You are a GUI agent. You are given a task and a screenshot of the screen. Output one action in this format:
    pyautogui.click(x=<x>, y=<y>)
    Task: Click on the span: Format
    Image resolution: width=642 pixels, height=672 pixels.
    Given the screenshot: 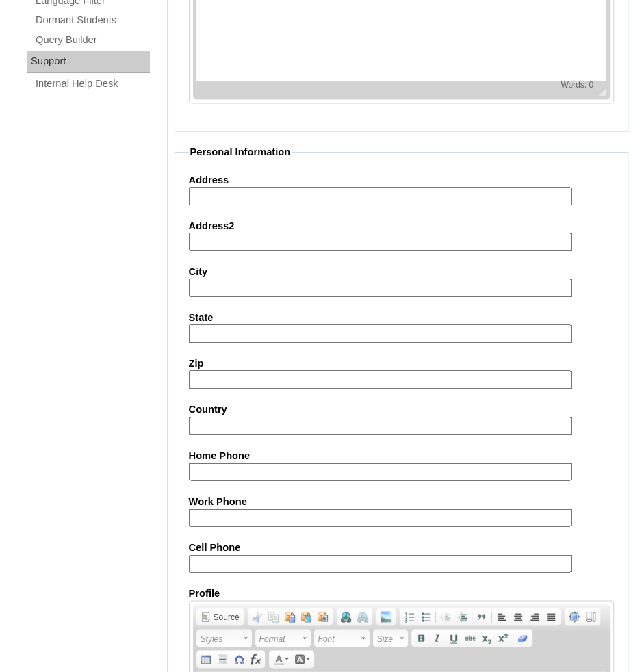 What is the action you would take?
    pyautogui.click(x=280, y=638)
    